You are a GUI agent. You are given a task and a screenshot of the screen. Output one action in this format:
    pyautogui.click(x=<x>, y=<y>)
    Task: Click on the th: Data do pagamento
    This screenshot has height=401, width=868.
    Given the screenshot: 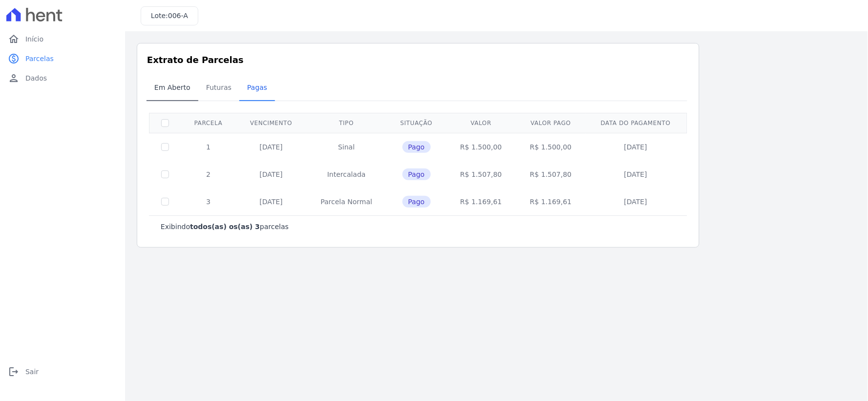 What is the action you would take?
    pyautogui.click(x=635, y=123)
    